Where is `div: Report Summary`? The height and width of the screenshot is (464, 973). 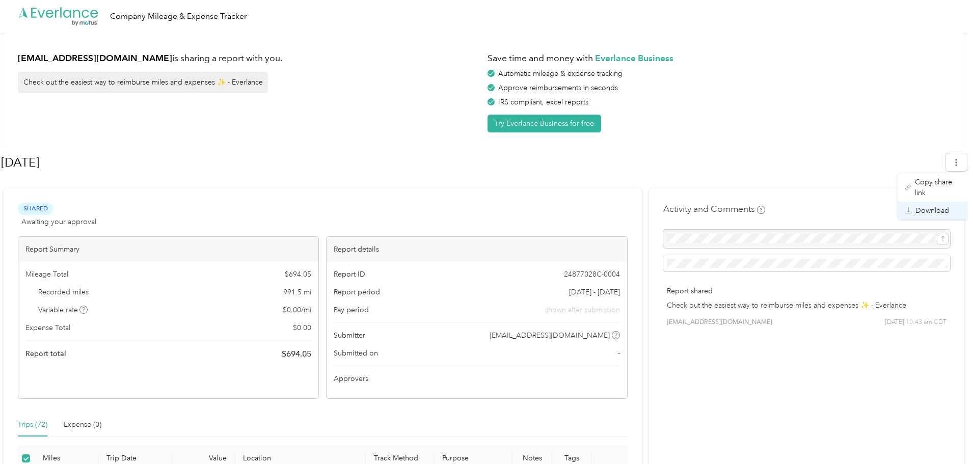 div: Report Summary is located at coordinates (168, 249).